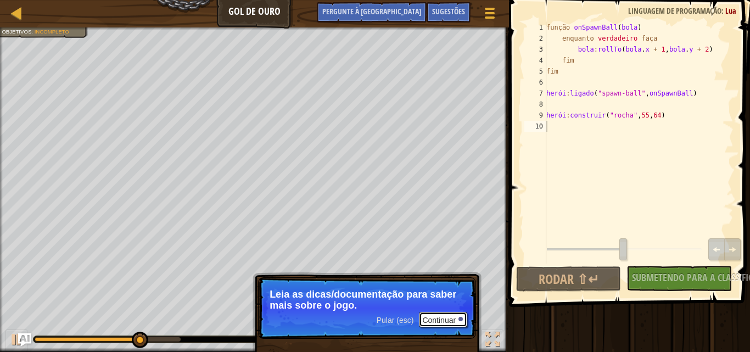  What do you see at coordinates (717, 249) in the screenshot?
I see `button: Ctrl/Cmd + Alt + [: Passo para trás` at bounding box center [717, 249].